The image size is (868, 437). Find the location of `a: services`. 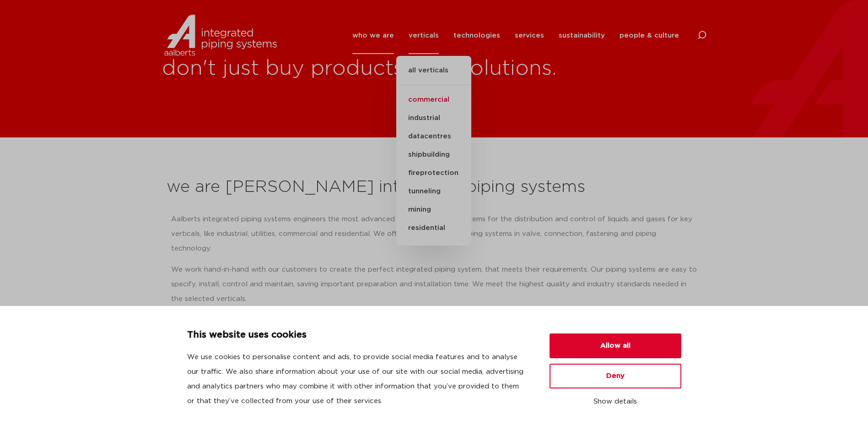

a: services is located at coordinates (529, 35).